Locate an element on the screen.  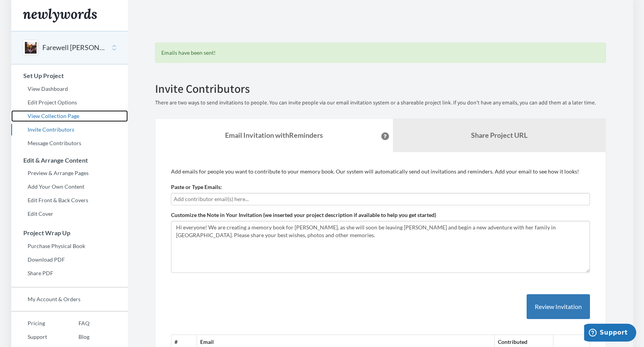
button: Review Invitation is located at coordinates (558, 307).